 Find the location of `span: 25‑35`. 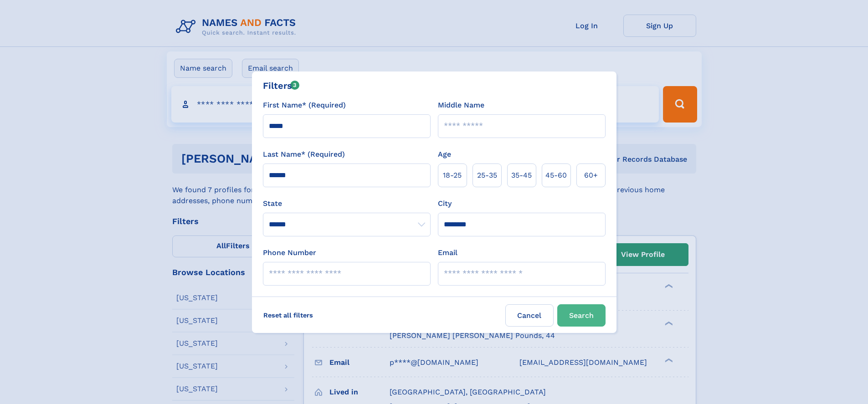

span: 25‑35 is located at coordinates (487, 176).